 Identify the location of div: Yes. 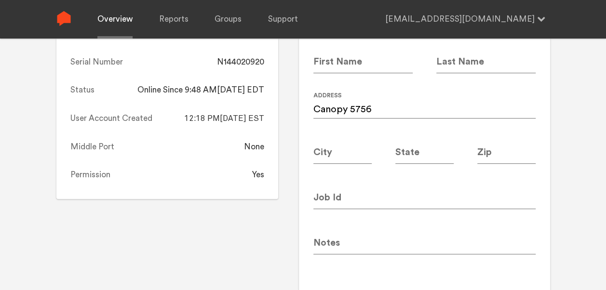
(258, 175).